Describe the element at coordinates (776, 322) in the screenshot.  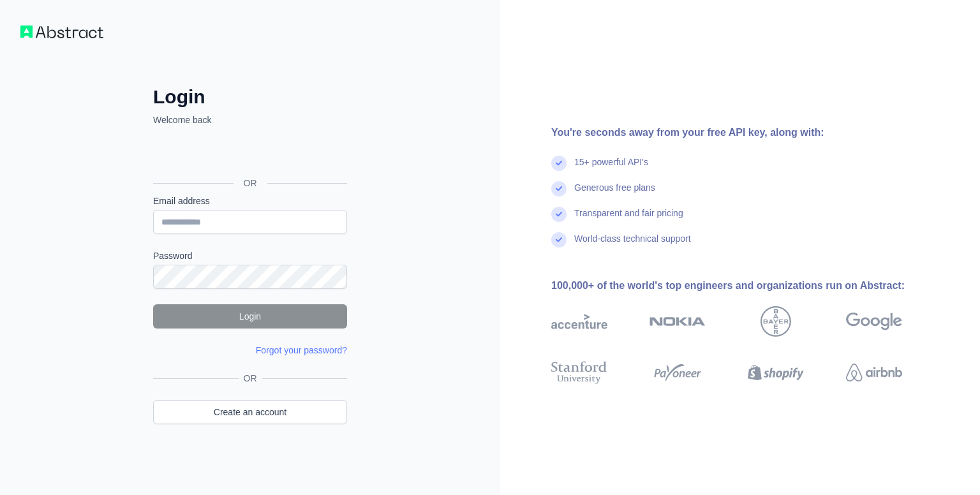
I see `img: bayer` at that location.